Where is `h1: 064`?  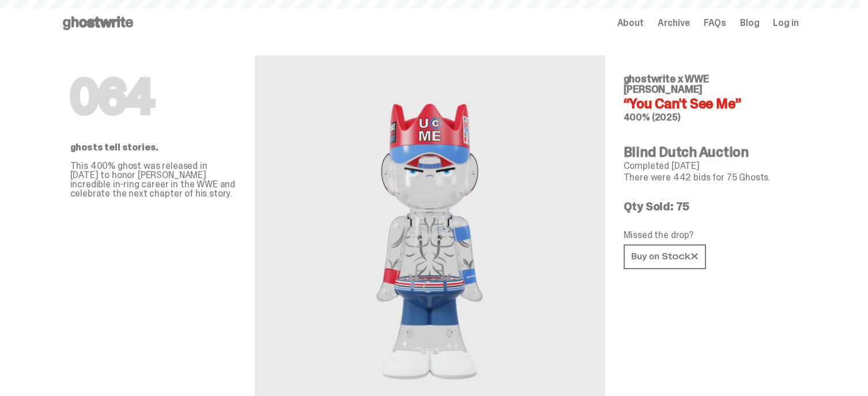 h1: 064 is located at coordinates (153, 97).